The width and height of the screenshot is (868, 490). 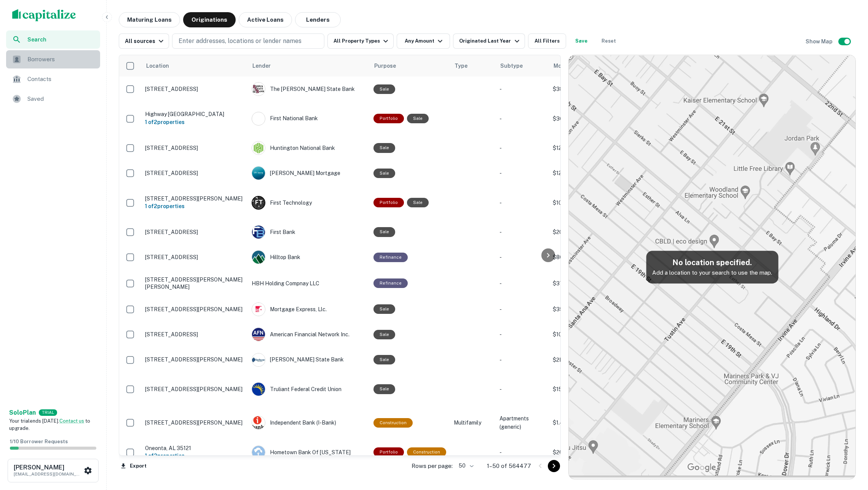 I want to click on span: Contacts, so click(x=61, y=79).